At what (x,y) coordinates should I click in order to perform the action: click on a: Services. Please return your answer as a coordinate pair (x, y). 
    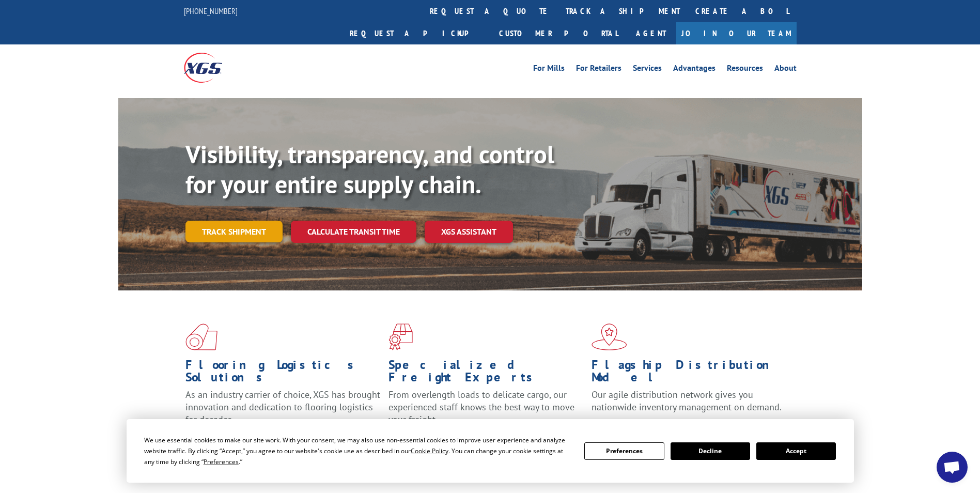
    Looking at the image, I should click on (647, 69).